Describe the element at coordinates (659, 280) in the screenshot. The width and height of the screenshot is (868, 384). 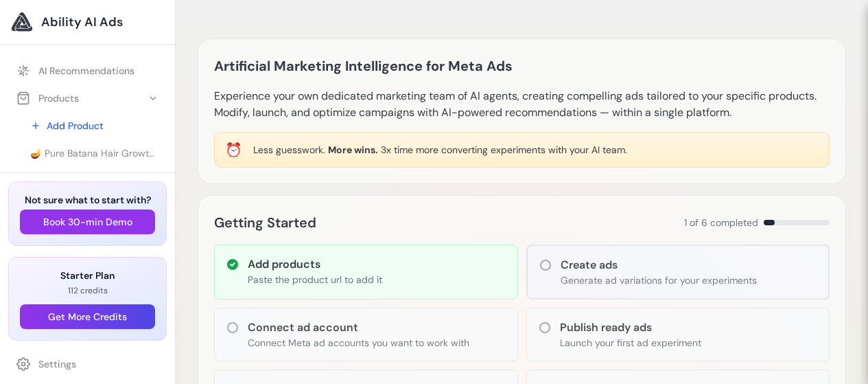
I see `p: Generate ad variations for your experiments` at that location.